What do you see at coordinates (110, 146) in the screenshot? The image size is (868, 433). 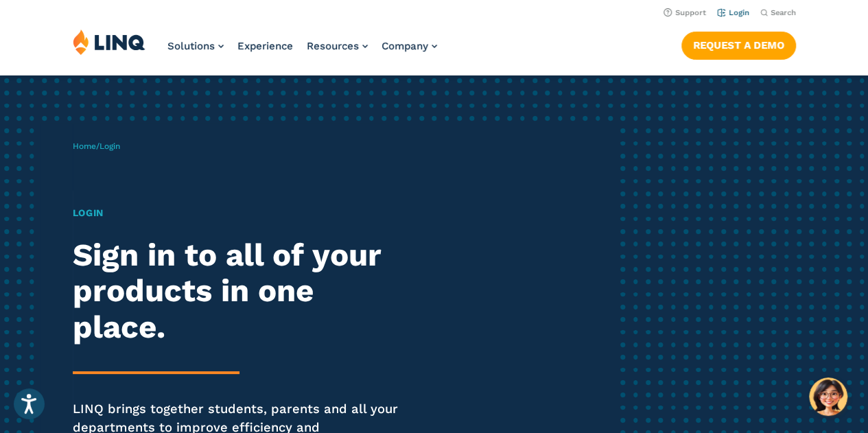 I see `span: Login` at bounding box center [110, 146].